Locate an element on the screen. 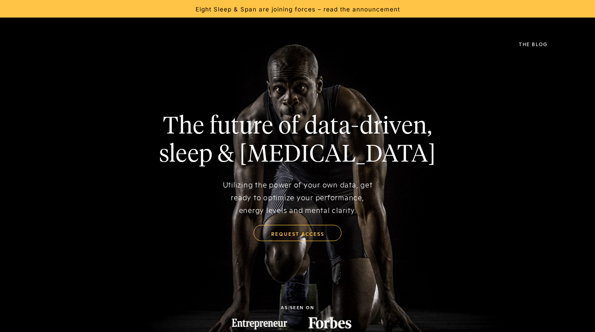 The height and width of the screenshot is (332, 595). div: Eight Sleep & Span are joining forces – read the announcement is located at coordinates (297, 9).